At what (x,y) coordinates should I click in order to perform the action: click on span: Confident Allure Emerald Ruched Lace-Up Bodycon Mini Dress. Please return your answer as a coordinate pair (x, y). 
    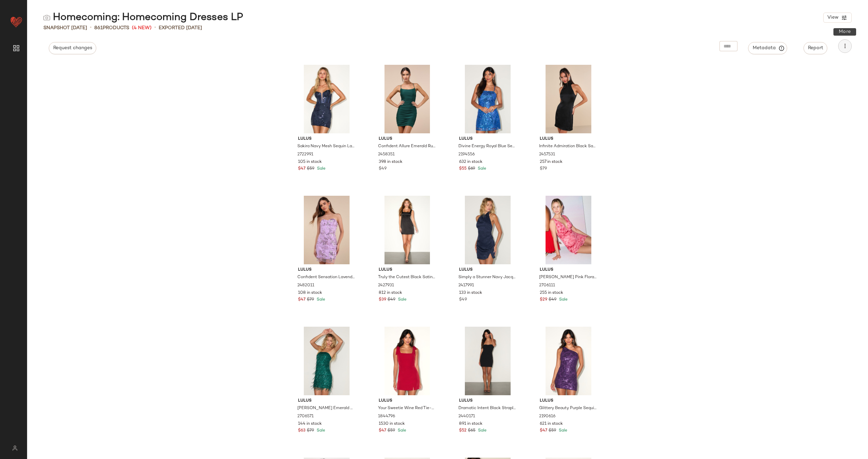
    Looking at the image, I should click on (407, 147).